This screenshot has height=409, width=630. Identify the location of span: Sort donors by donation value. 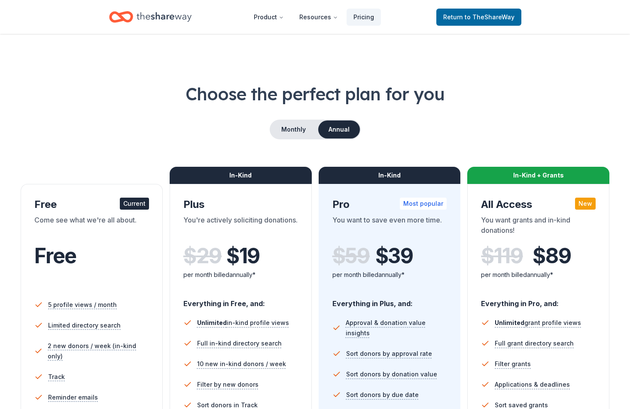
(391, 375).